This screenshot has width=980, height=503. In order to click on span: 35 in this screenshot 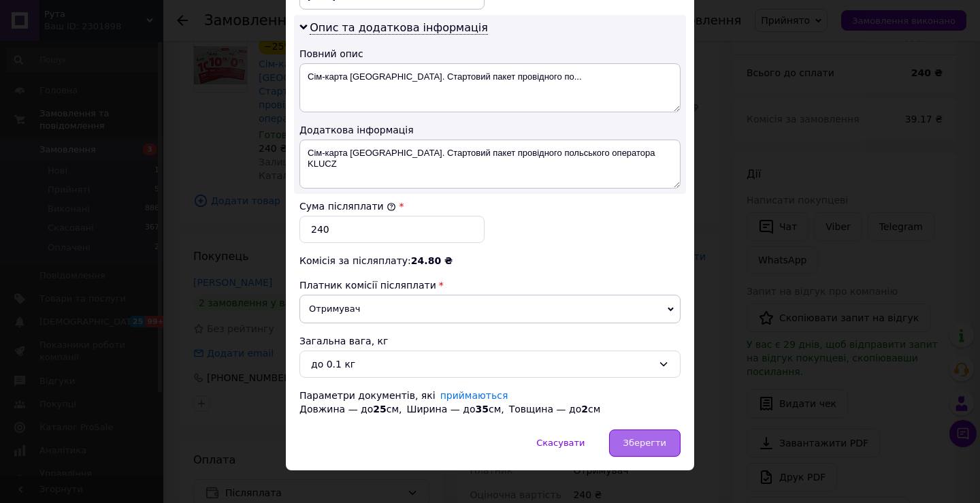, I will do `click(481, 409)`.